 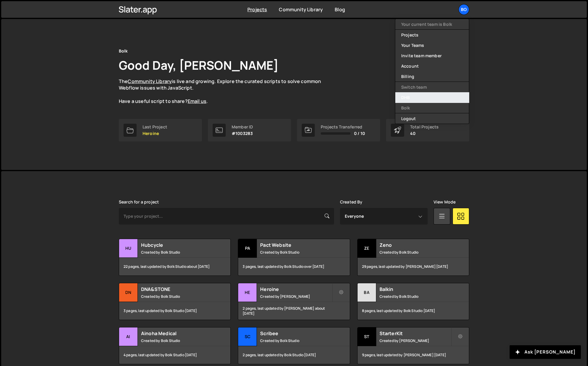 I want to click on span: 0 / 10, so click(x=359, y=134).